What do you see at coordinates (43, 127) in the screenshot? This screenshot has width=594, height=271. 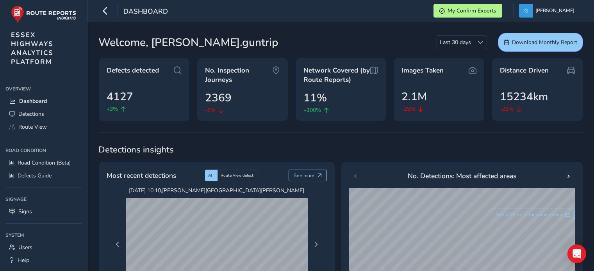 I see `a: Route View` at bounding box center [43, 127].